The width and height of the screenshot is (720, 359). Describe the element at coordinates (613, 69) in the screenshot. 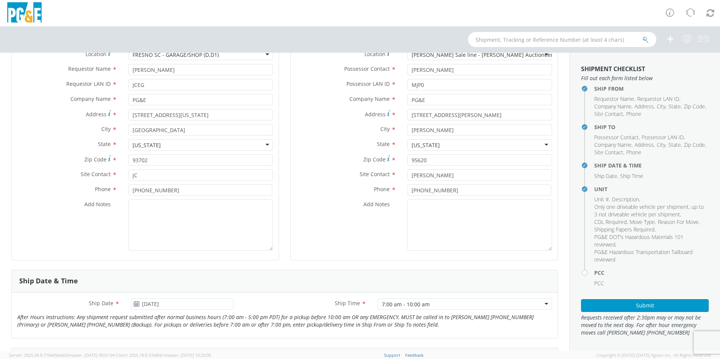

I see `strong: Shipment Checklist` at that location.